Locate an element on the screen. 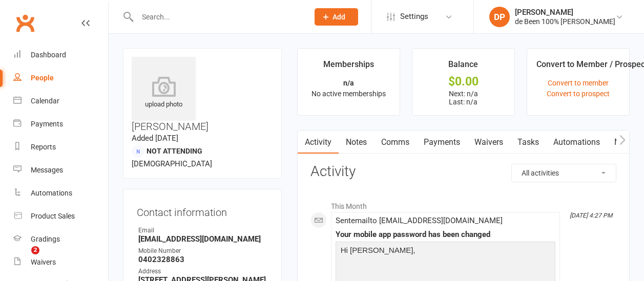 The image size is (644, 281). div: Reports is located at coordinates (43, 147).